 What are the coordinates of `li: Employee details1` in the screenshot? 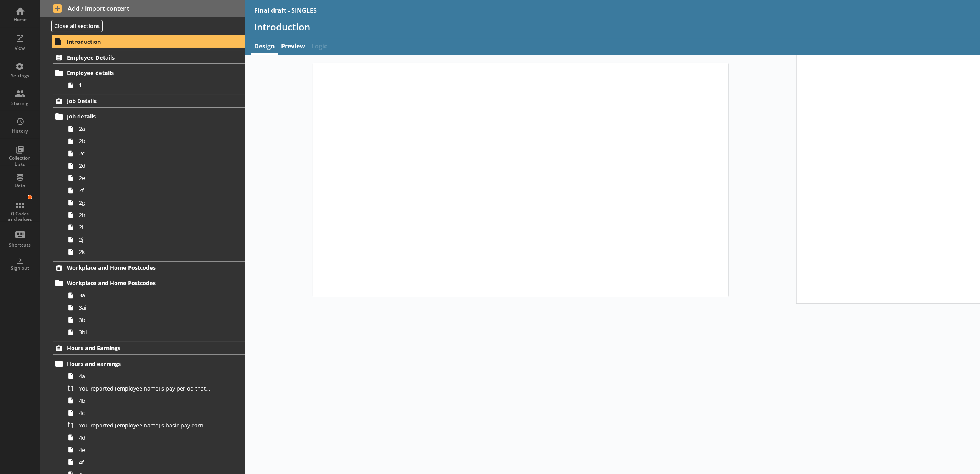 It's located at (151, 80).